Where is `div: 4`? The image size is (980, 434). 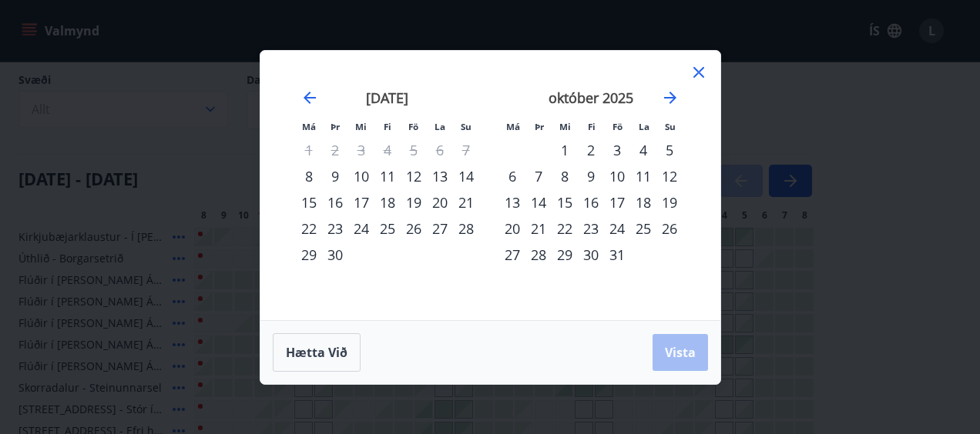 div: 4 is located at coordinates (643, 150).